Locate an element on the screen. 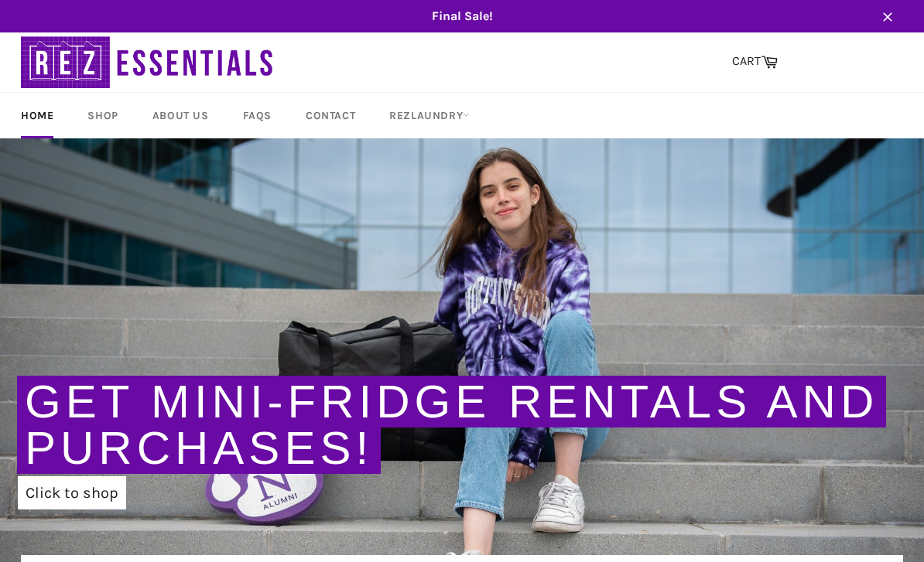 The height and width of the screenshot is (562, 924). a: CART is located at coordinates (754, 62).